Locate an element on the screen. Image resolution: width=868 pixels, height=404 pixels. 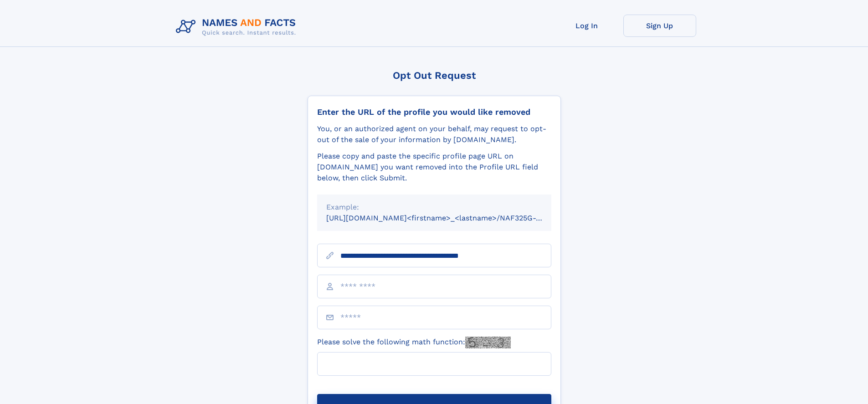
div: Opt Out Request is located at coordinates (434, 75).